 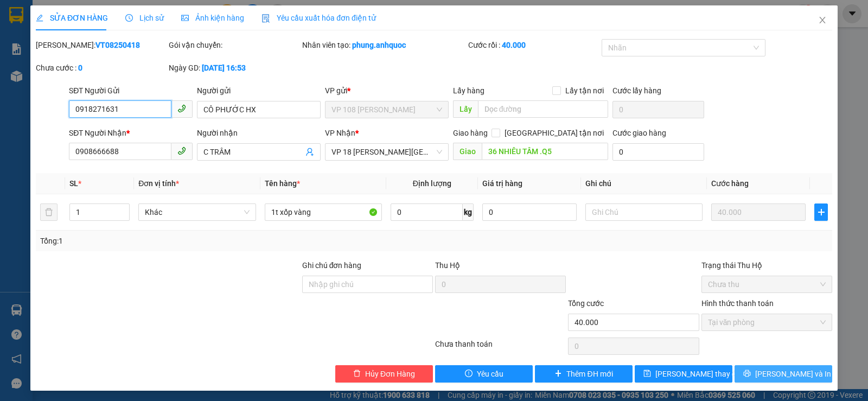 What do you see at coordinates (197, 212) in the screenshot?
I see `span: Khác` at bounding box center [197, 212].